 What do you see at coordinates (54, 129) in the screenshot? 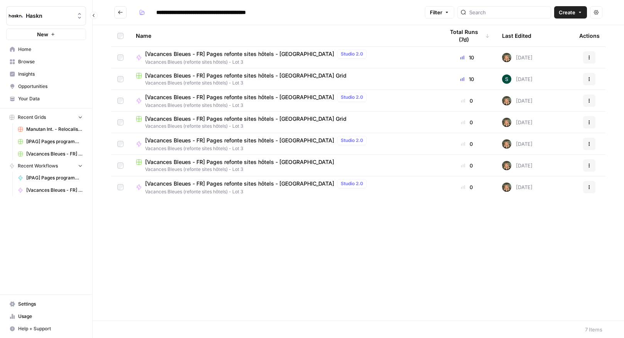
I see `span: Manutan Int. - Relocalisation kit SEO Grid` at bounding box center [54, 129].